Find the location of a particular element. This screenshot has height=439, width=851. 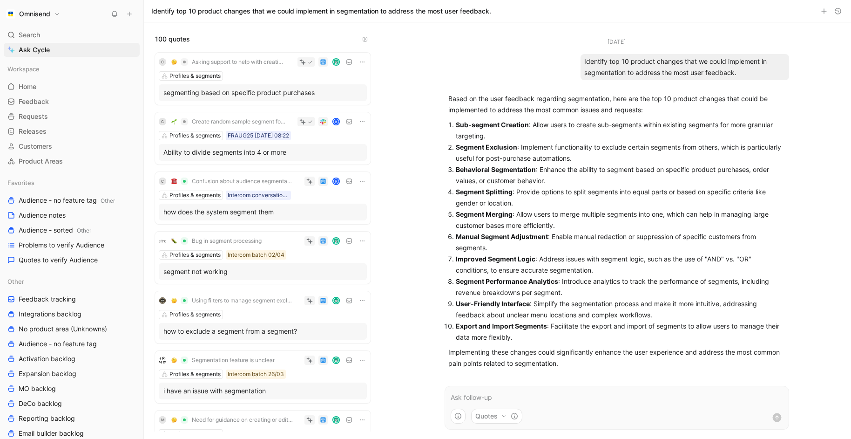

button: Quotes is located at coordinates (497, 416).